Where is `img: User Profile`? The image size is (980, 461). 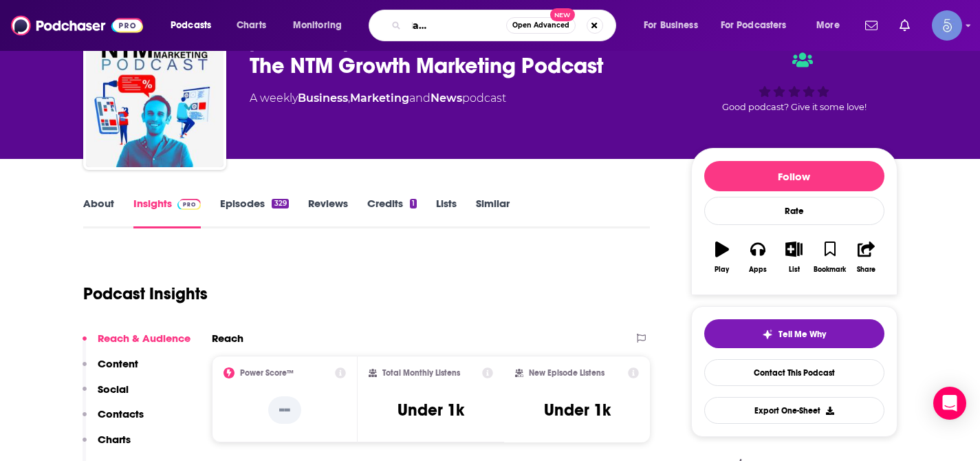 img: User Profile is located at coordinates (947, 25).